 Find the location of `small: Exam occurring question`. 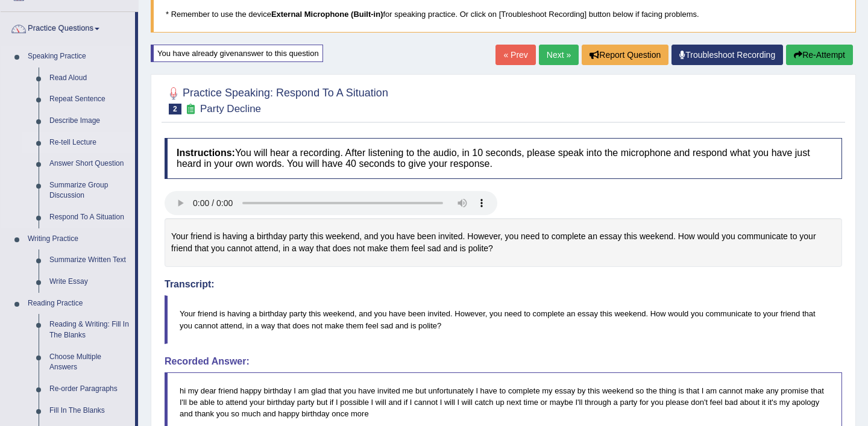

small: Exam occurring question is located at coordinates (190, 109).